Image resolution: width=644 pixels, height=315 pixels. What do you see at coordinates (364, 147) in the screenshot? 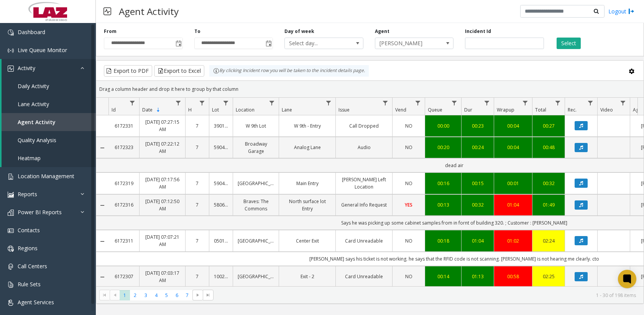
I see `a: Audio` at bounding box center [364, 147].